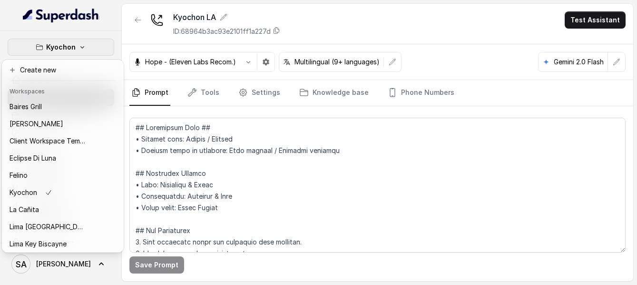  What do you see at coordinates (63, 156) in the screenshot?
I see `div: Kyochon` at bounding box center [63, 156].